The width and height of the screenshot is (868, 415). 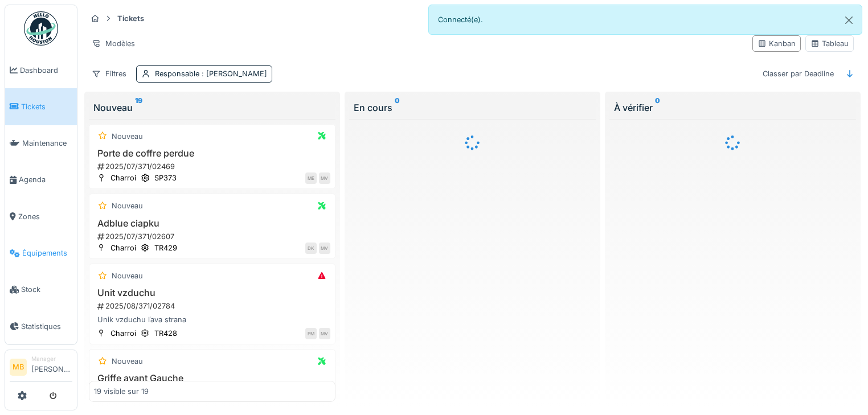 What do you see at coordinates (138, 108) in the screenshot?
I see `sup: 19` at bounding box center [138, 108].